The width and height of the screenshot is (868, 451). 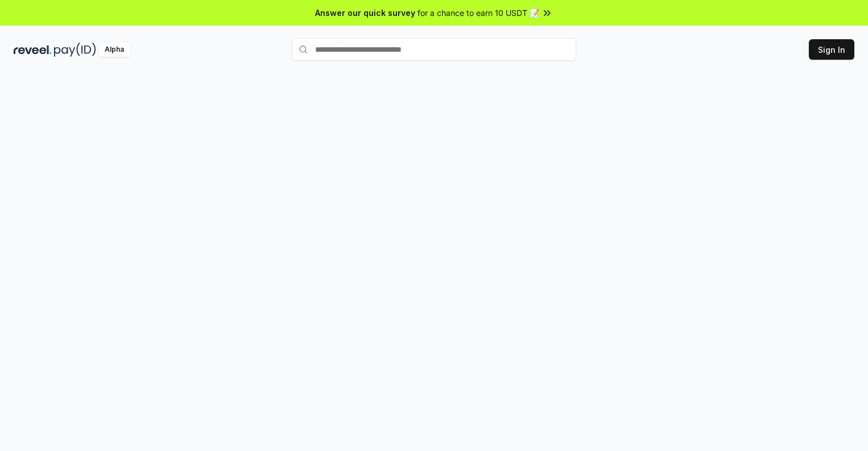 What do you see at coordinates (115, 49) in the screenshot?
I see `div: Alpha` at bounding box center [115, 49].